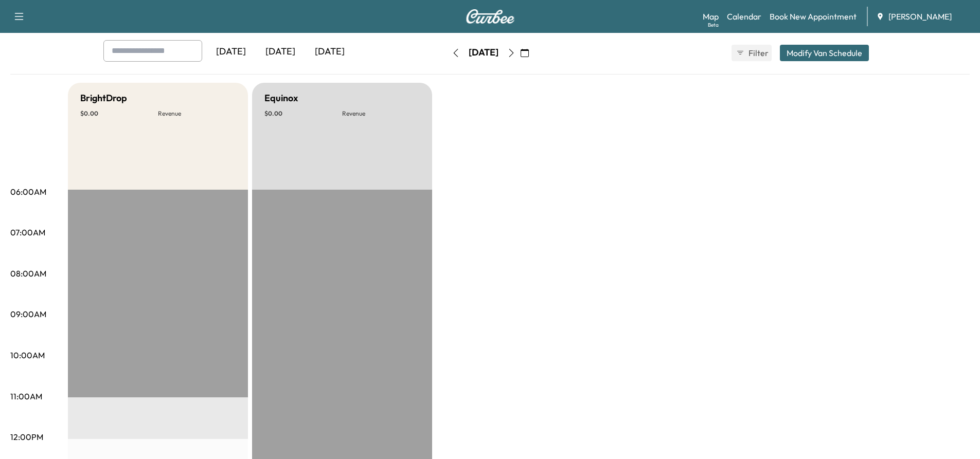 Image resolution: width=980 pixels, height=459 pixels. What do you see at coordinates (27, 232) in the screenshot?
I see `p: 07:00AM` at bounding box center [27, 232].